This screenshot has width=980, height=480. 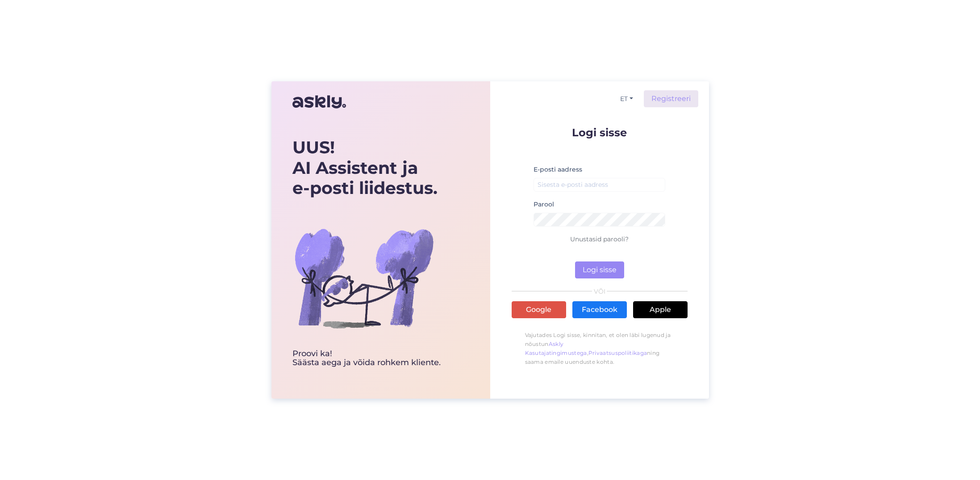 I want to click on p: Vajutades Logi sisse, kinnitan, et olen läbi lugenud ja nõustun , ning saama emaile uuenduste kohta., so click(x=599, y=349).